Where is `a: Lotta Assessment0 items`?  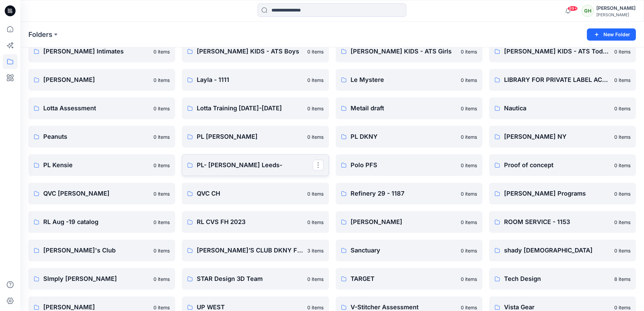 a: Lotta Assessment0 items is located at coordinates (102, 108).